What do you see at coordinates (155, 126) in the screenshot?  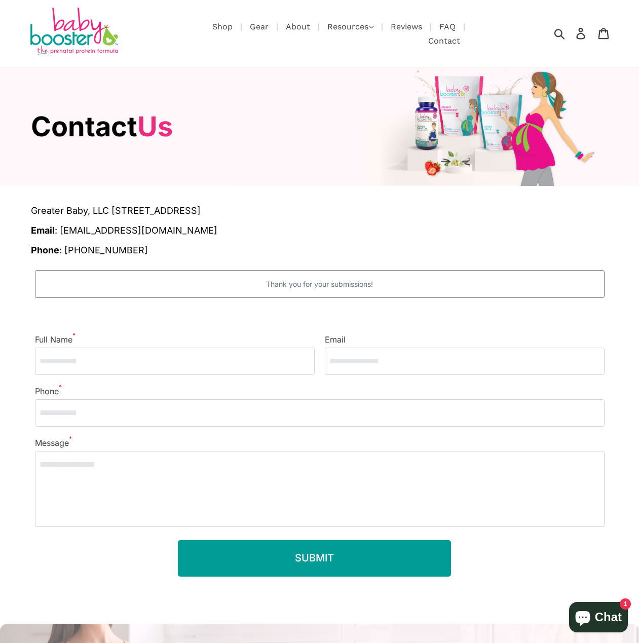 I see `span: Us` at bounding box center [155, 126].